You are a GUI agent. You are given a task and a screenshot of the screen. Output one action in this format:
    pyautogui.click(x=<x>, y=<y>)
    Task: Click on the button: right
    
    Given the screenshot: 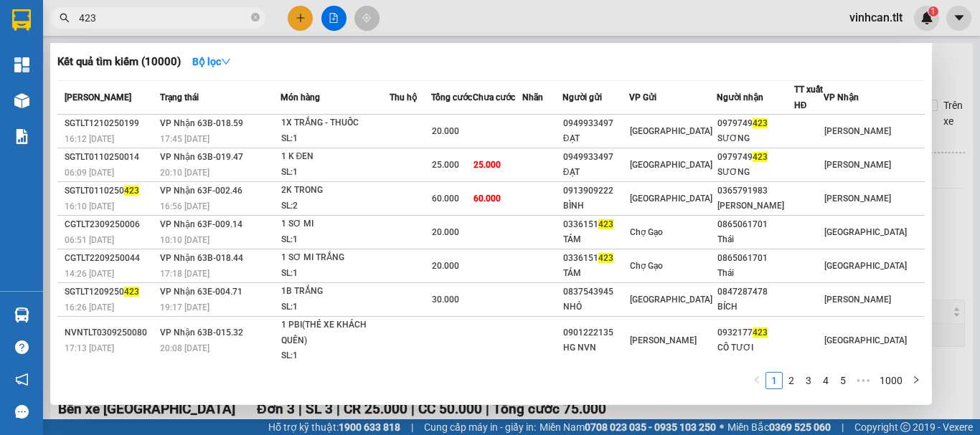 What is the action you would take?
    pyautogui.click(x=916, y=381)
    